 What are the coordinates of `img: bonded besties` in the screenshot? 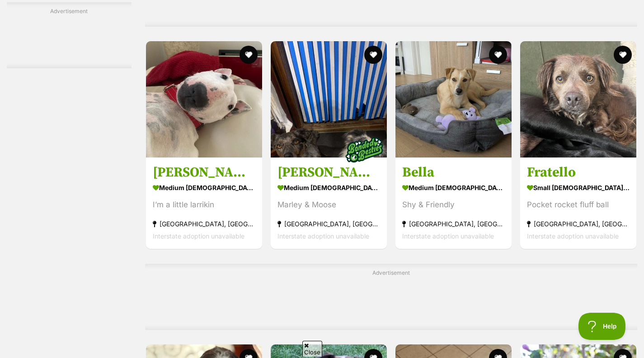 It's located at (364, 150).